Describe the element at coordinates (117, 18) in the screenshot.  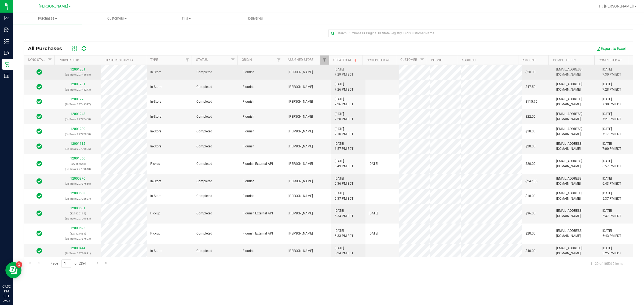
I see `span: Customers` at that location.